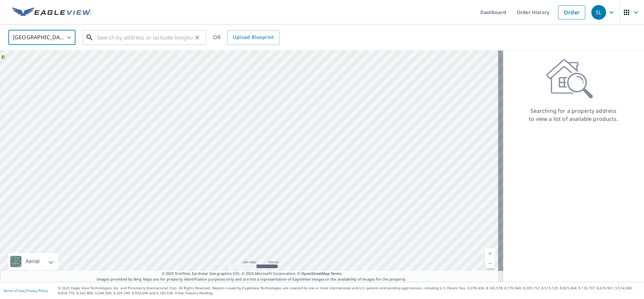 This screenshot has height=299, width=644. Describe the element at coordinates (253, 37) in the screenshot. I see `span: Upload Blueprint` at that location.